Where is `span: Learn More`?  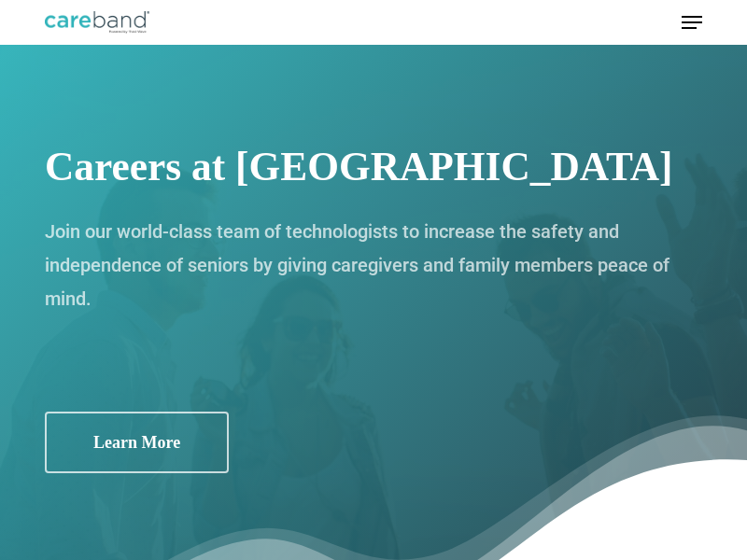
span: Learn More is located at coordinates (136, 442).